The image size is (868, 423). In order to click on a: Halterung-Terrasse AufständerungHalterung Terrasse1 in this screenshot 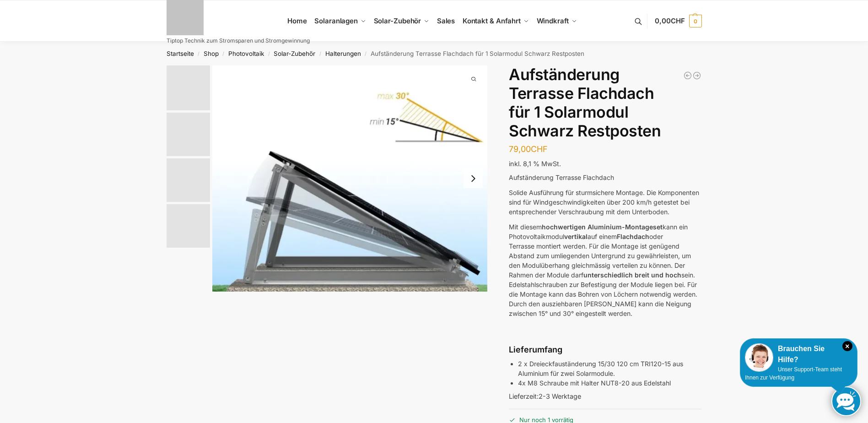, I will do `click(350, 179)`.